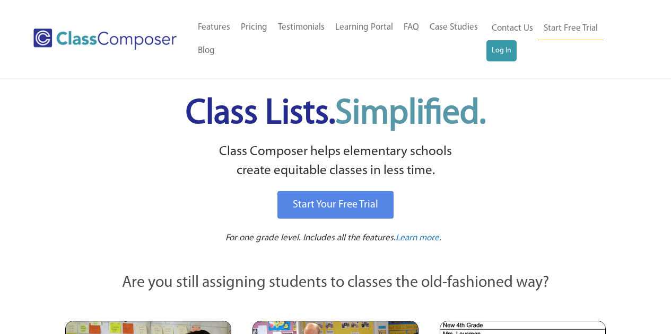 This screenshot has height=334, width=671. What do you see at coordinates (336, 114) in the screenshot?
I see `span: Class Lists.` at bounding box center [336, 114].